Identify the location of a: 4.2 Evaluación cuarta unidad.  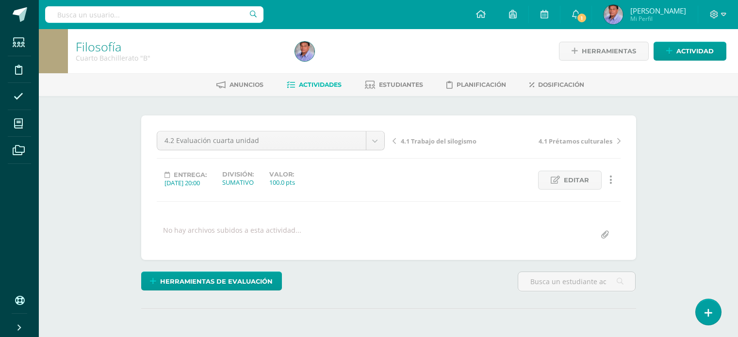
(271, 141).